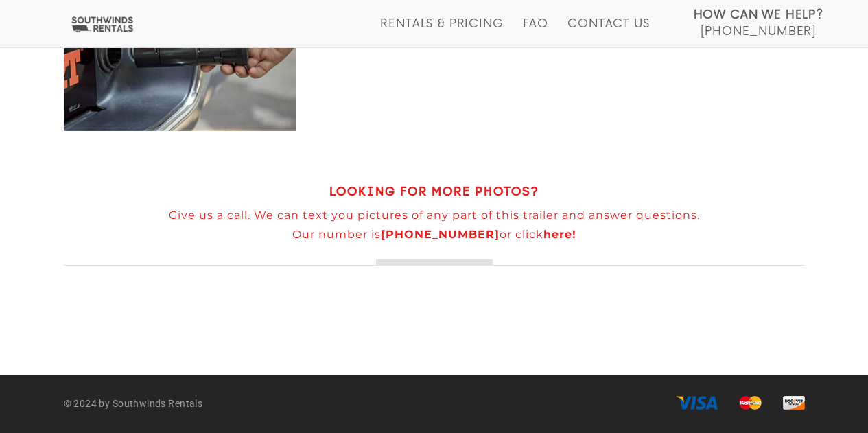 This screenshot has width=868, height=433. Describe the element at coordinates (758, 15) in the screenshot. I see `strong: How Can We Help?` at that location.